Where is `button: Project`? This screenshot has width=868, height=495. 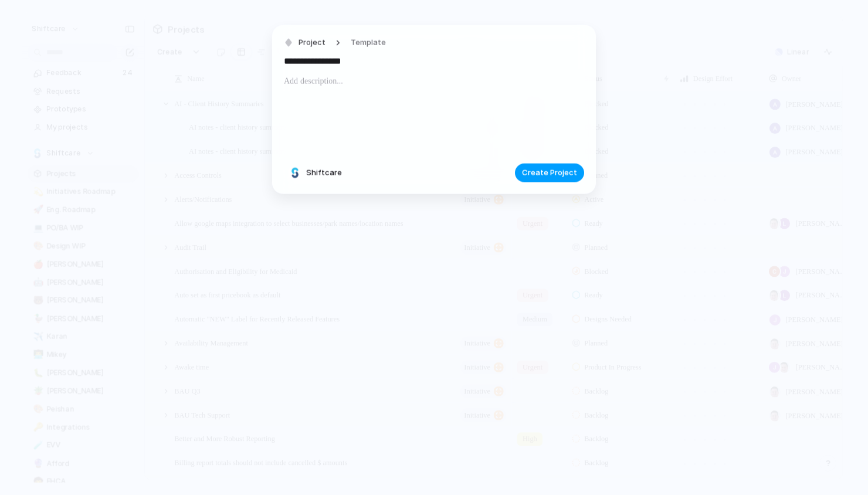 button: Project is located at coordinates (305, 43).